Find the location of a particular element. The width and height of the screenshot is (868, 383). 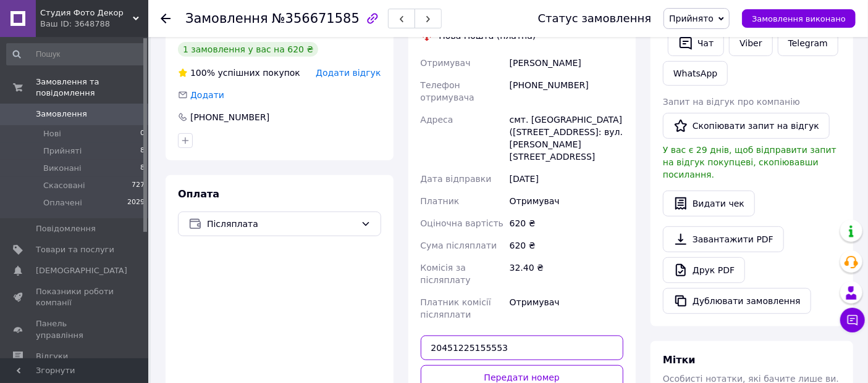

span: Замовлення та повідомлення is located at coordinates (92, 88).